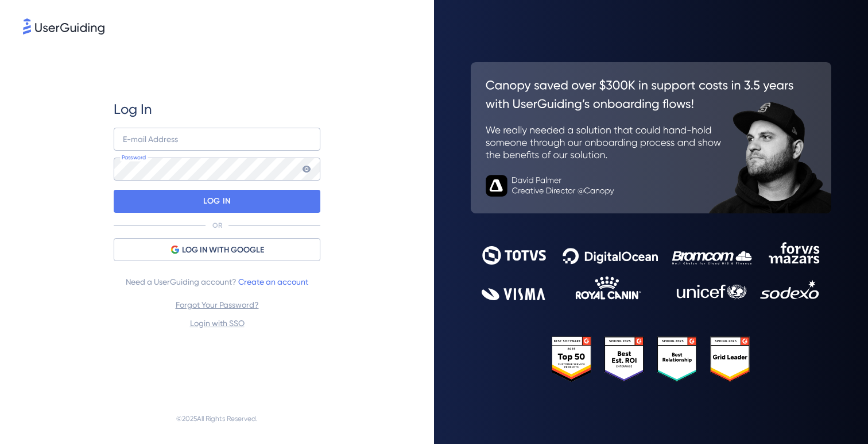  Describe the element at coordinates (217, 139) in the screenshot. I see `input: example@company.com` at that location.